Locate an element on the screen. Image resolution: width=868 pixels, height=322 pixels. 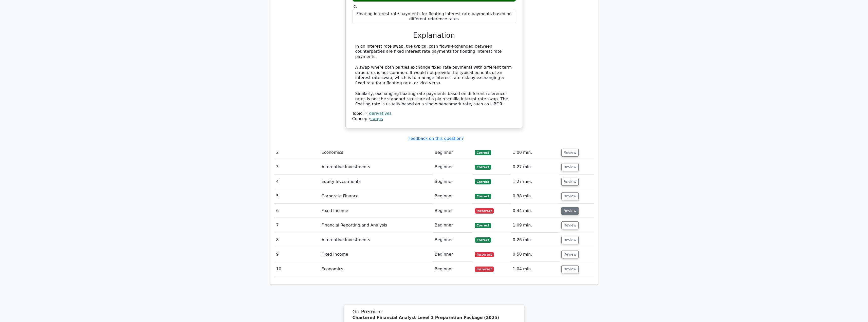
a: derivatives is located at coordinates (381, 113).